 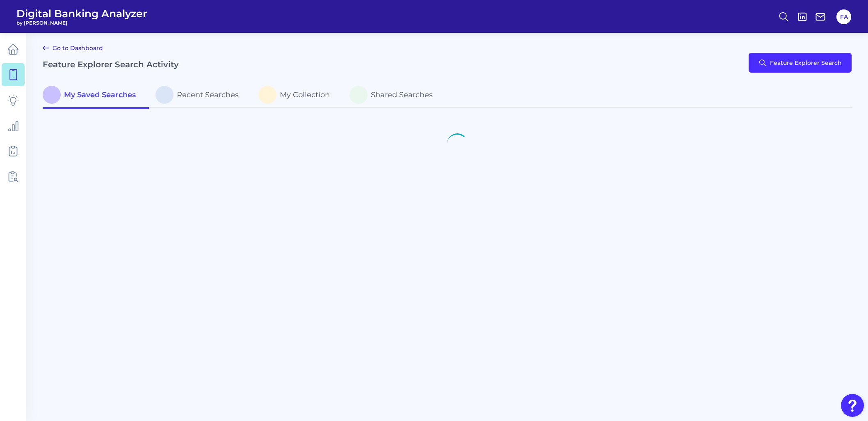 I want to click on button: FA, so click(x=844, y=17).